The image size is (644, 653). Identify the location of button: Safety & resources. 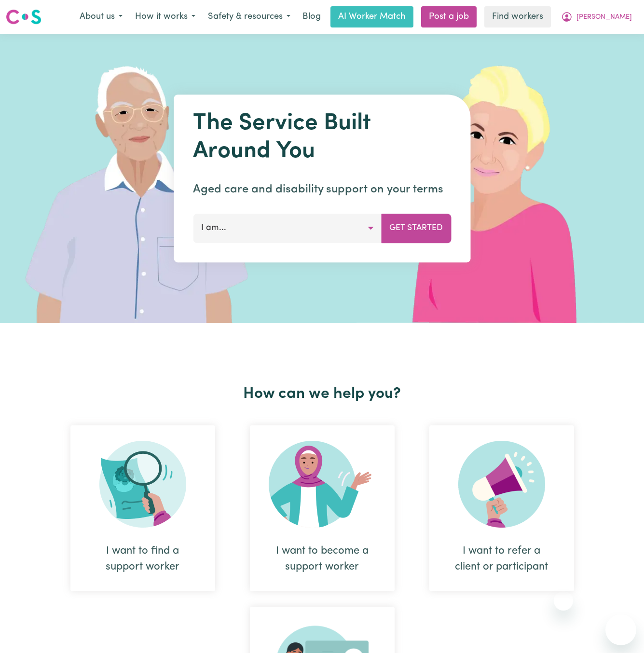
(249, 17).